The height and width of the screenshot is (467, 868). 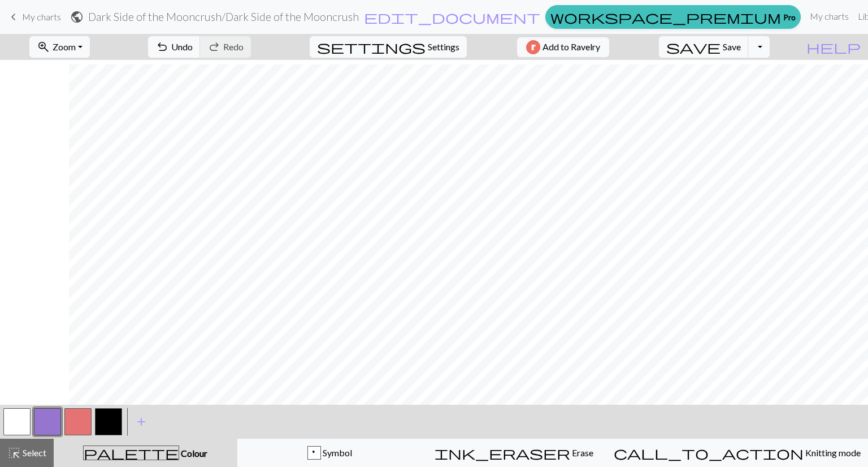 I want to click on span: workspace_premium, so click(x=666, y=17).